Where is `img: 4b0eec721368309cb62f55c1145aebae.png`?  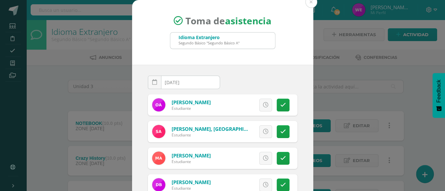
img: 4b0eec721368309cb62f55c1145aebae.png is located at coordinates (159, 132).